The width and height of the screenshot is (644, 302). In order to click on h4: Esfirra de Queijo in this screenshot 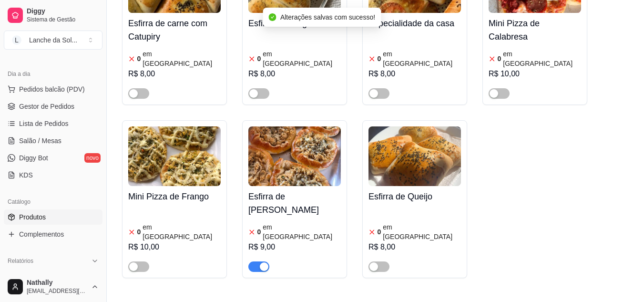, I will do `click(415, 196)`.